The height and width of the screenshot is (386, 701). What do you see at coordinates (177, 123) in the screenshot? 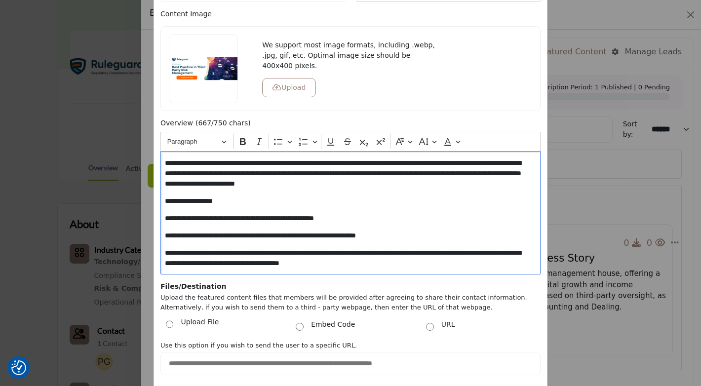
I see `label: Overview` at bounding box center [177, 123].